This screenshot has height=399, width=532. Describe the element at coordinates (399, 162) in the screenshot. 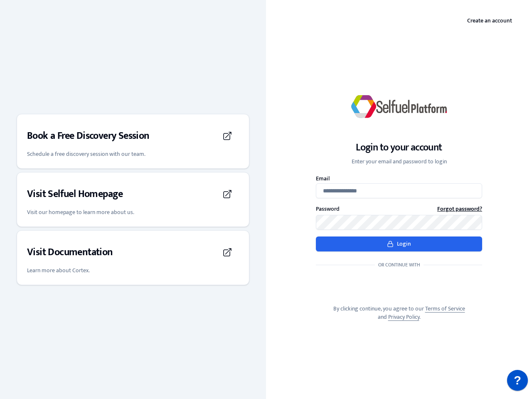

I see `p: Enter your email and password to login` at that location.